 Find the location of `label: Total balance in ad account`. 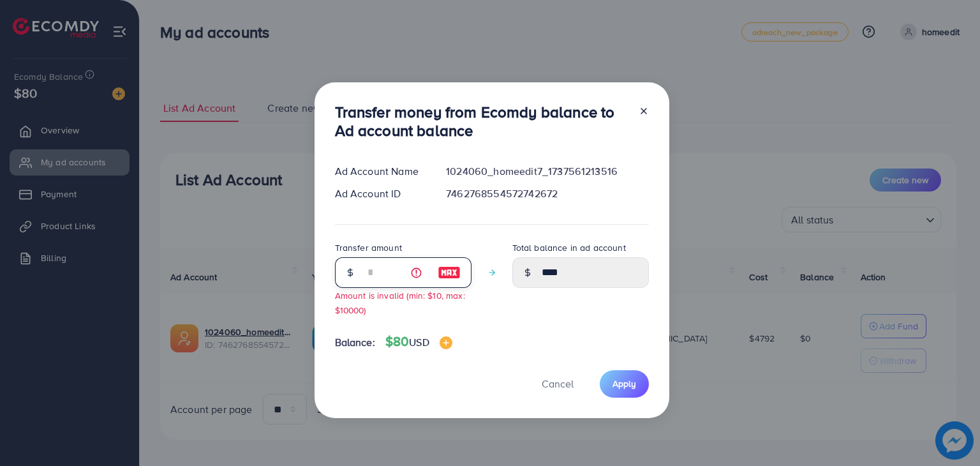

label: Total balance in ad account is located at coordinates (569, 248).